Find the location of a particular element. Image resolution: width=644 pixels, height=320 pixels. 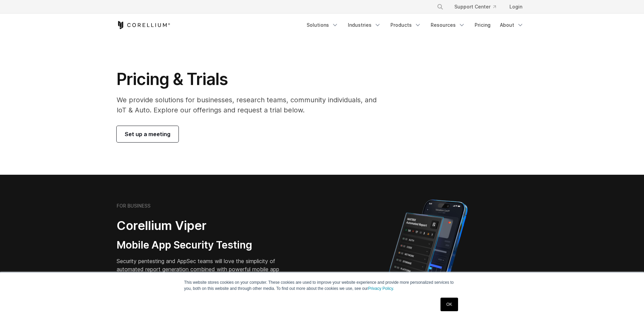

h1: Pricing & Trials is located at coordinates (251, 79).